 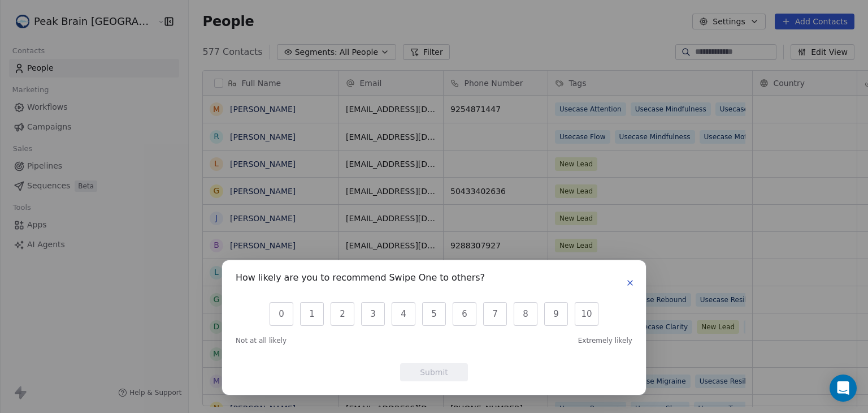 I want to click on button: 6, so click(x=465, y=314).